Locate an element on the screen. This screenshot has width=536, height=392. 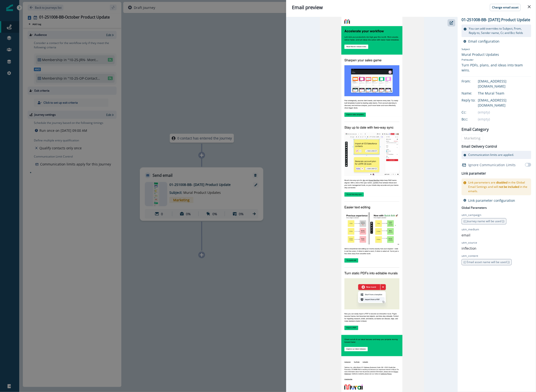
p: Ignore Communication Limits is located at coordinates (492, 165).